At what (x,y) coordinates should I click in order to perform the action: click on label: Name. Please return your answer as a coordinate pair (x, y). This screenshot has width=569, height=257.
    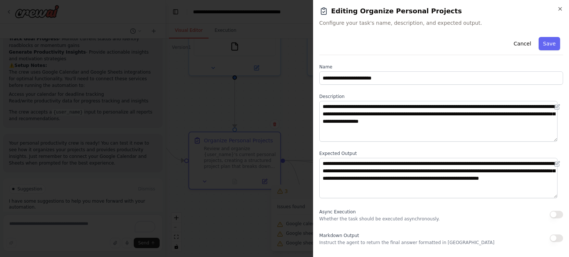
    Looking at the image, I should click on (441, 67).